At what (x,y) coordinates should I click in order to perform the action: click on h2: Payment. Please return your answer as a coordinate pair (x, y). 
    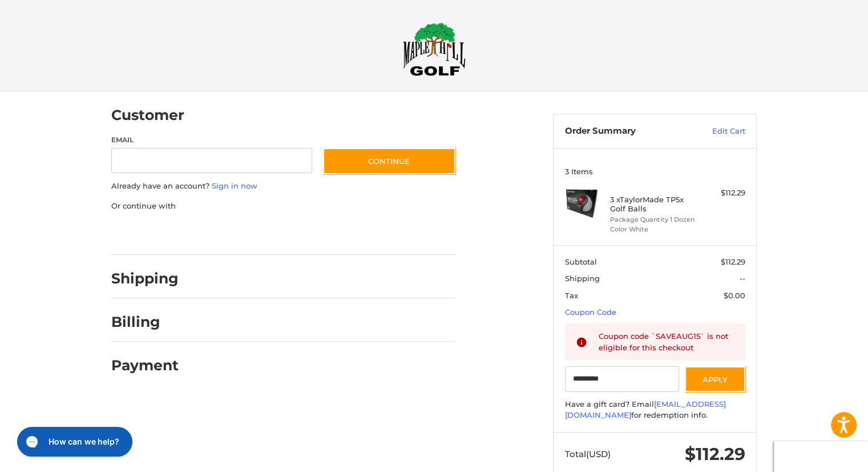
    Looking at the image, I should click on (145, 365).